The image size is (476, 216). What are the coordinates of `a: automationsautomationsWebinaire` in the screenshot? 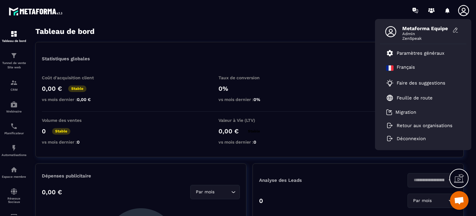 It's located at (14, 107).